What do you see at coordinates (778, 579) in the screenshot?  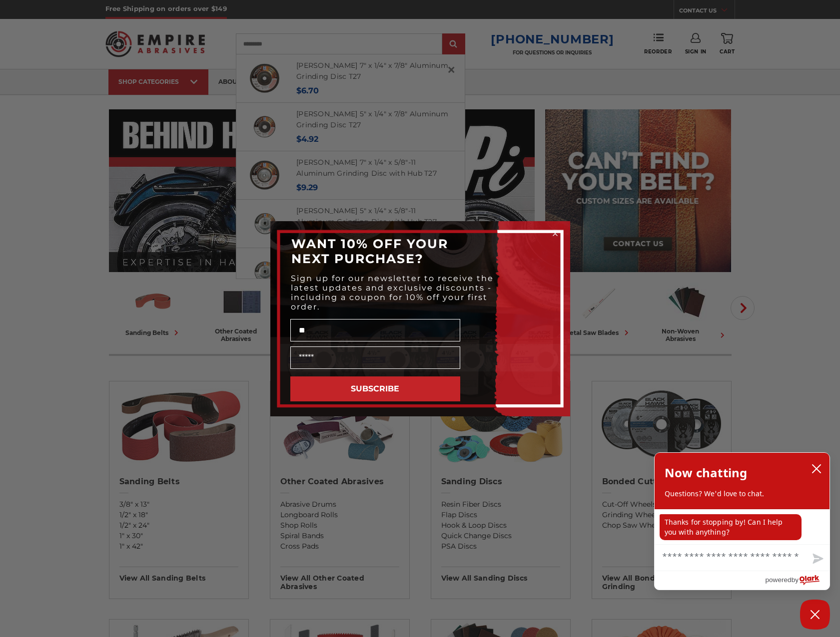 I see `span: powered` at bounding box center [778, 579].